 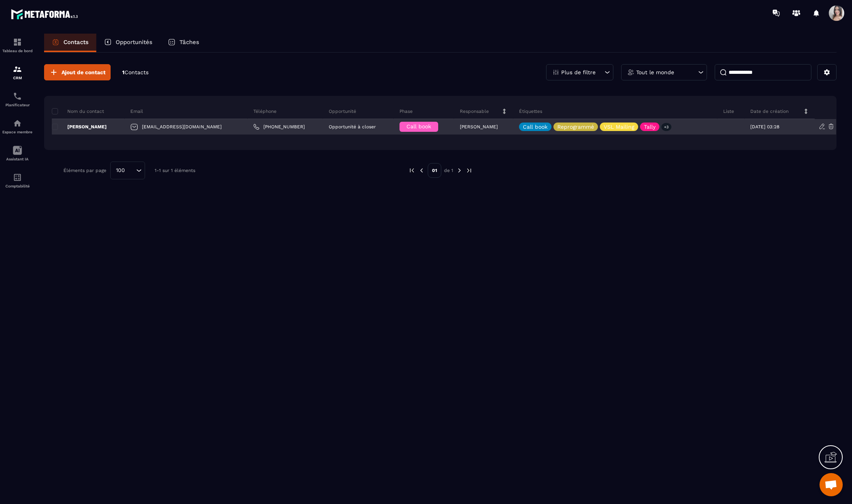 I want to click on a: automationsautomationsEspace membre, so click(x=17, y=127).